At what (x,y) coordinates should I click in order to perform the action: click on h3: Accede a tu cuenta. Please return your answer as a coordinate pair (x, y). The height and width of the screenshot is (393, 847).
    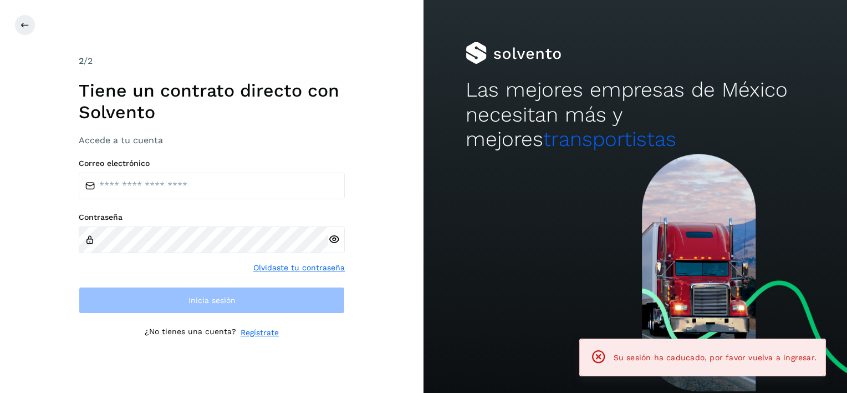
    Looking at the image, I should click on (212, 140).